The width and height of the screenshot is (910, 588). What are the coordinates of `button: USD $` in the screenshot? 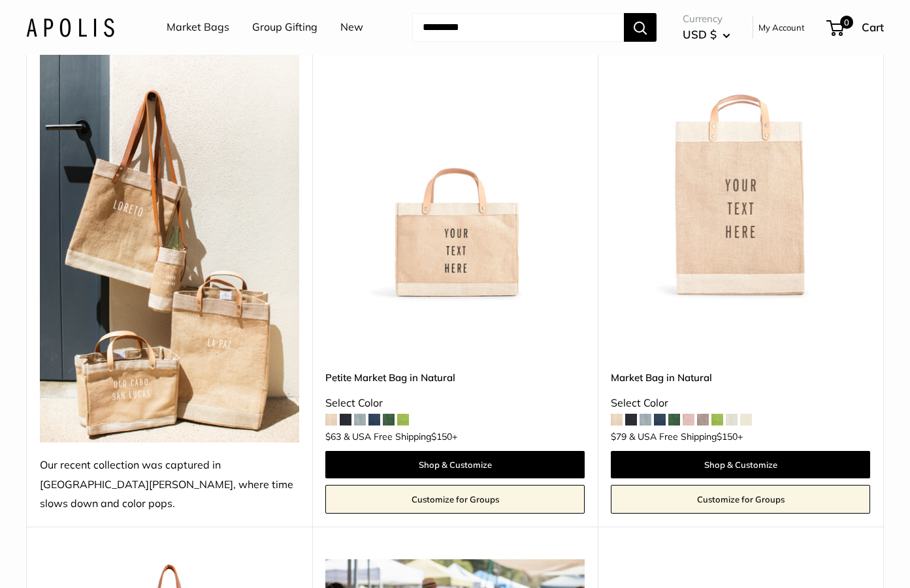 It's located at (706, 35).